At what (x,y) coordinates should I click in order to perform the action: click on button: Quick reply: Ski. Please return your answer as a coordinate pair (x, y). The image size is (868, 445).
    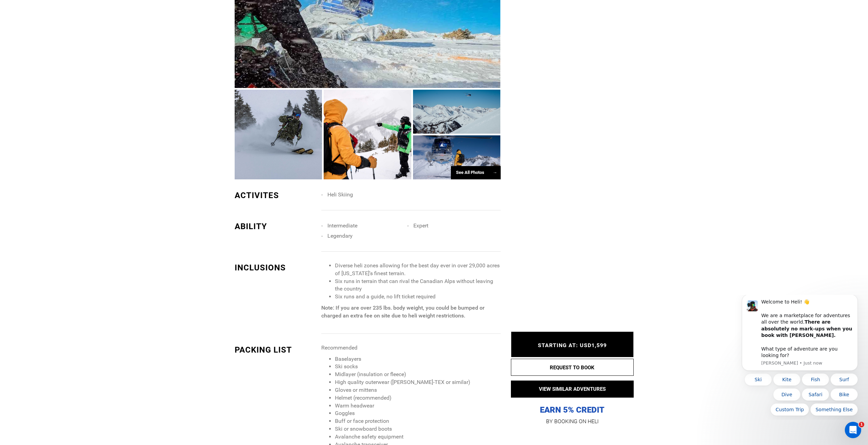
    Looking at the image, I should click on (26, 84).